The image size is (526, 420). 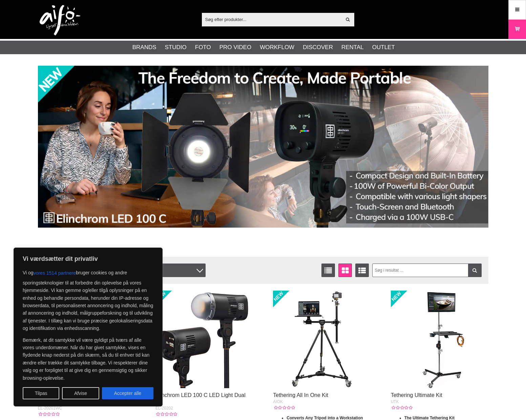 What do you see at coordinates (88, 259) in the screenshot?
I see `p: Vi værdsætter dit privatliv` at bounding box center [88, 259].